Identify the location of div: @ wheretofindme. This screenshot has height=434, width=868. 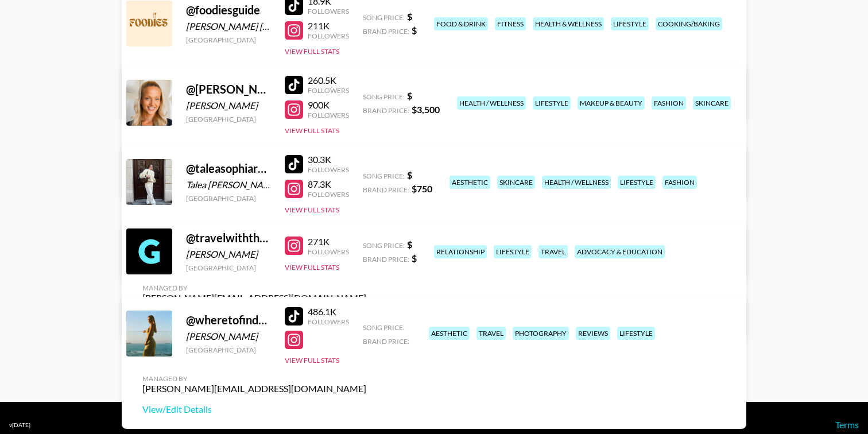
(228, 320).